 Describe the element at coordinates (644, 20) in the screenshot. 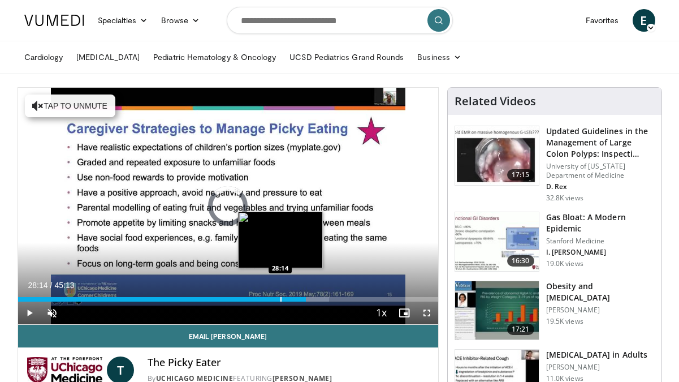

I see `a: E` at that location.